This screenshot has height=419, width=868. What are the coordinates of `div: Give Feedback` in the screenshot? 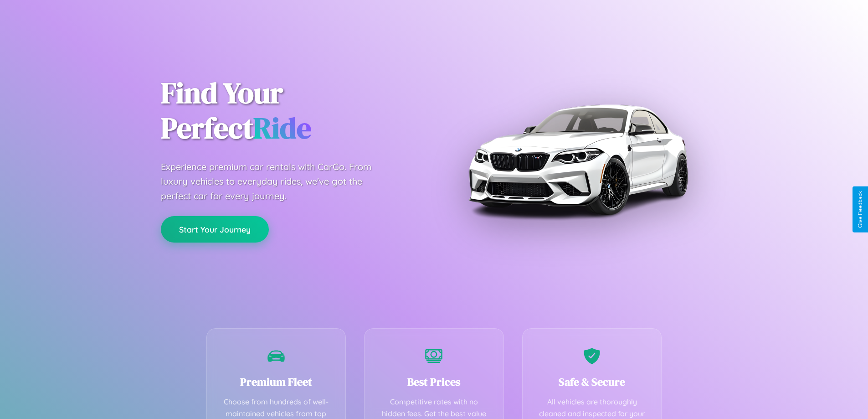 It's located at (860, 209).